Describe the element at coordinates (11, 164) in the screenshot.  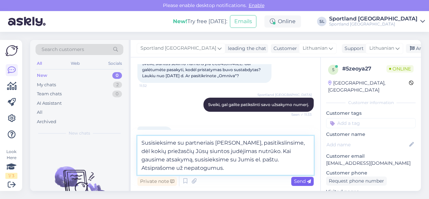
I see `div: Look Here` at that location.